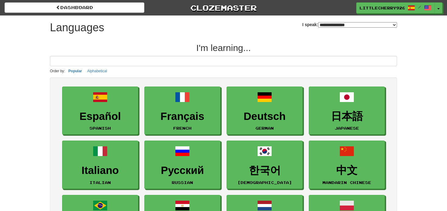 The image size is (447, 211). What do you see at coordinates (75, 71) in the screenshot?
I see `button: Popular` at bounding box center [75, 71].